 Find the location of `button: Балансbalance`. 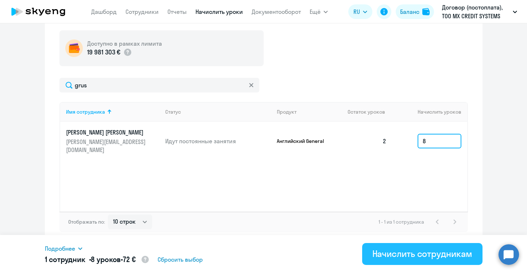

button: Балансbalance is located at coordinates (415, 12).